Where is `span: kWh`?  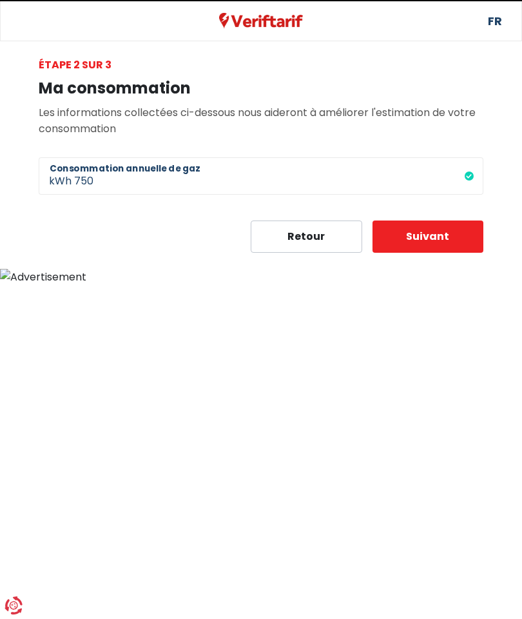
span: kWh is located at coordinates (56, 176).